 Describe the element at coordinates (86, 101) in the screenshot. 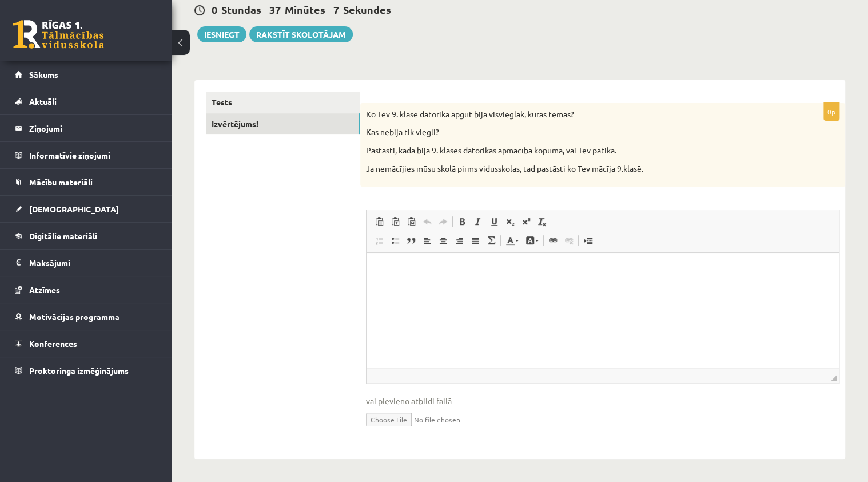

I see `a: Aktuāli` at that location.